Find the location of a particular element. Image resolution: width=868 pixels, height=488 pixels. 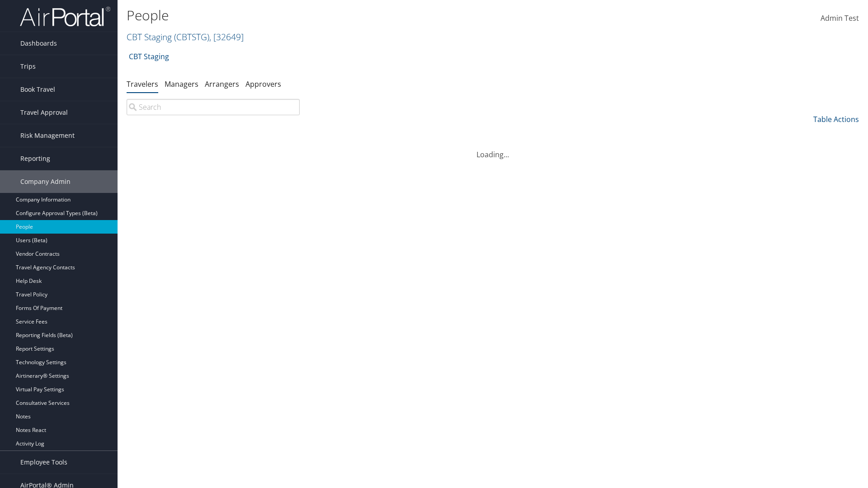

div: Loading... is located at coordinates (493, 150).